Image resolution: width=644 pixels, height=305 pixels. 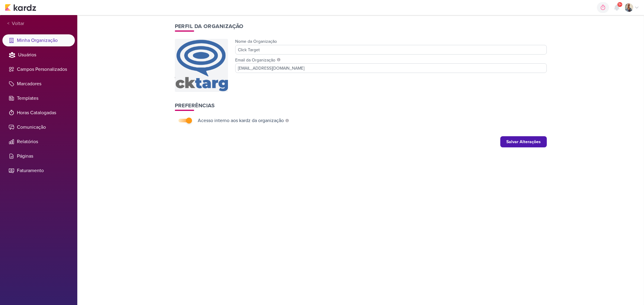 What do you see at coordinates (240, 121) in the screenshot?
I see `div: Acesso interno aos kardz da organização` at bounding box center [240, 121].